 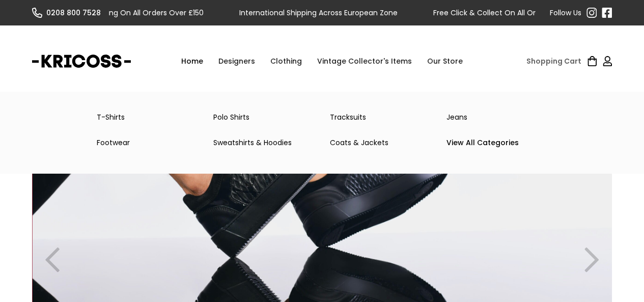 I want to click on a: Sweatshirts & Hoodies, so click(x=264, y=142).